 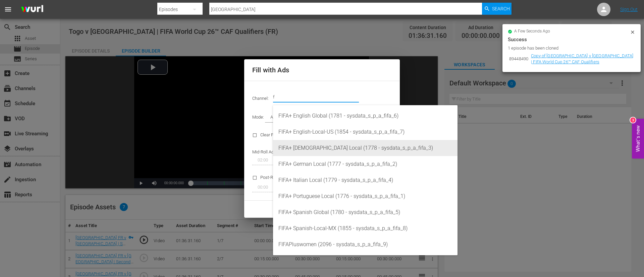 I want to click on div: FIFA+ German Local (1777 - sysdata_s_p_a_fifa_2), so click(x=365, y=164).